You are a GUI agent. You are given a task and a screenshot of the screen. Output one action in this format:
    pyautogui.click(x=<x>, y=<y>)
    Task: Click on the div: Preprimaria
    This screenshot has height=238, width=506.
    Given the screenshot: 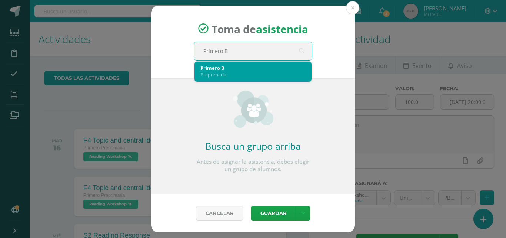 What is the action you would take?
    pyautogui.click(x=253, y=75)
    